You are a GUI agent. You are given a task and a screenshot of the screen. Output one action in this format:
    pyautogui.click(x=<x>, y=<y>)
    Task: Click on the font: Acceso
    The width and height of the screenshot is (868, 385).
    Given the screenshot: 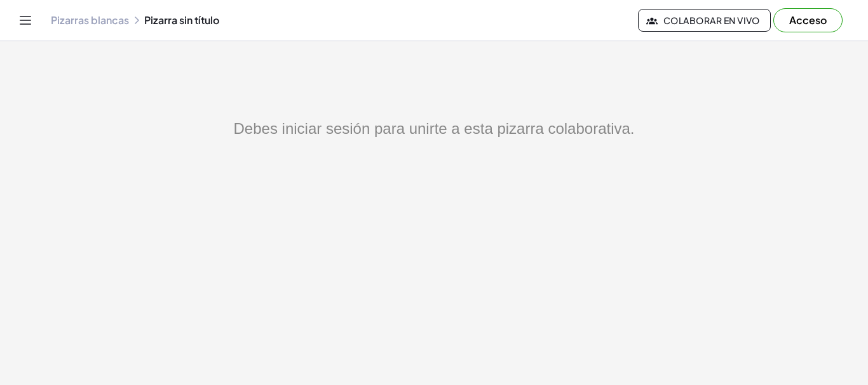 What is the action you would take?
    pyautogui.click(x=808, y=20)
    